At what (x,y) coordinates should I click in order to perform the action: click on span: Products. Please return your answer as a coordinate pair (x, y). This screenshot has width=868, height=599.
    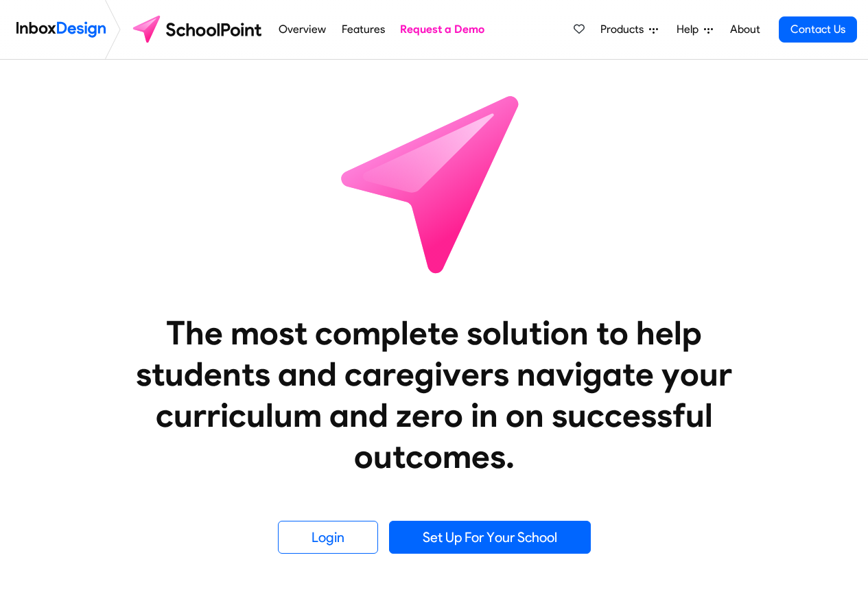
    Looking at the image, I should click on (625, 29).